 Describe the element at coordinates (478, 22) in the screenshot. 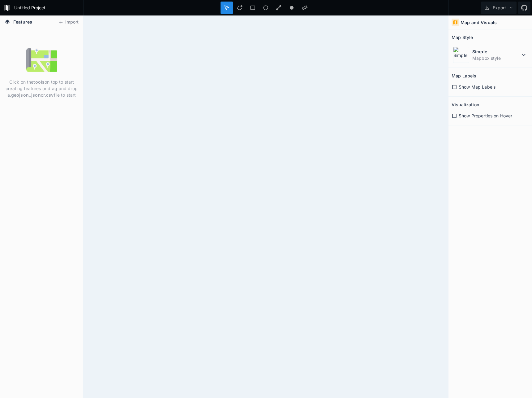

I see `h4: Map and Visuals` at that location.